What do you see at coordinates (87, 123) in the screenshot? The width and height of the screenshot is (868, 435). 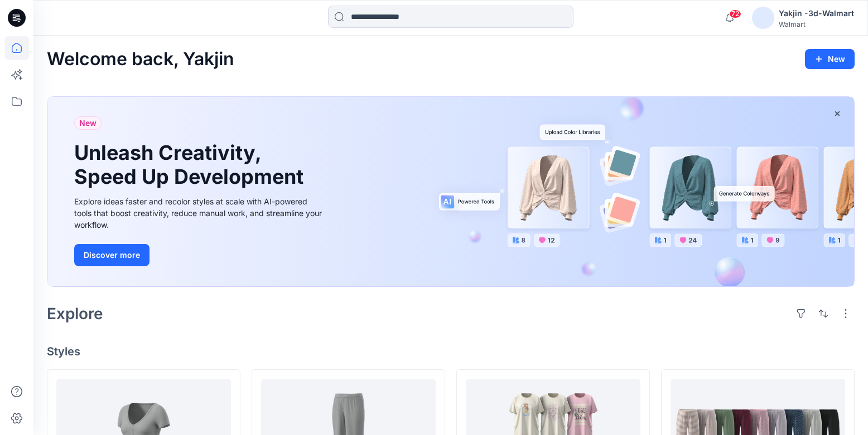 I see `span: New` at bounding box center [87, 123].